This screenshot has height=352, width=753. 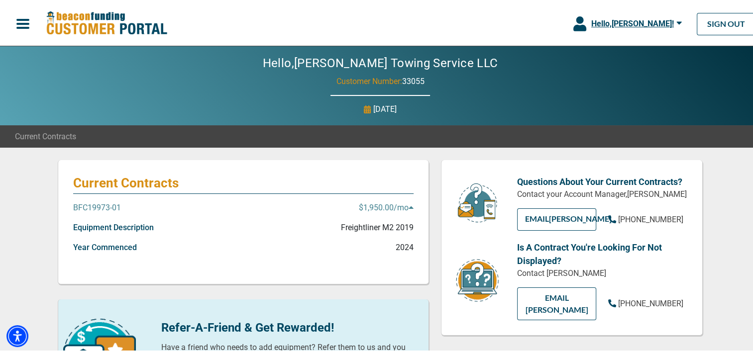 What do you see at coordinates (413, 80) in the screenshot?
I see `span: 33055` at bounding box center [413, 80].